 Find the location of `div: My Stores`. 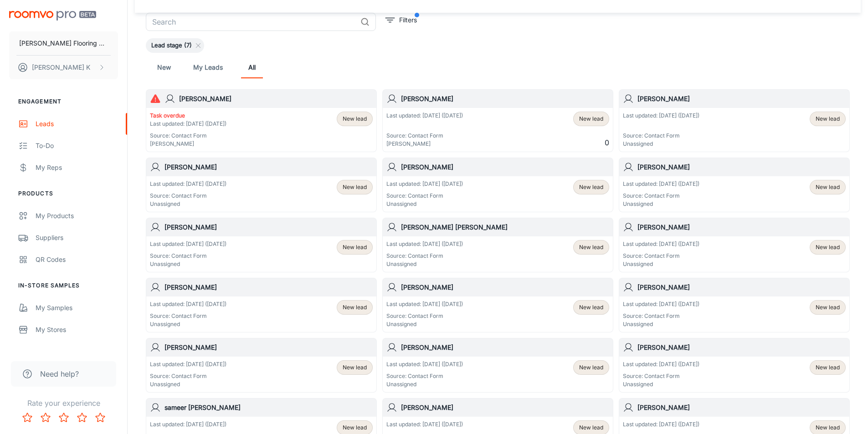

div: My Stores is located at coordinates (76, 330).